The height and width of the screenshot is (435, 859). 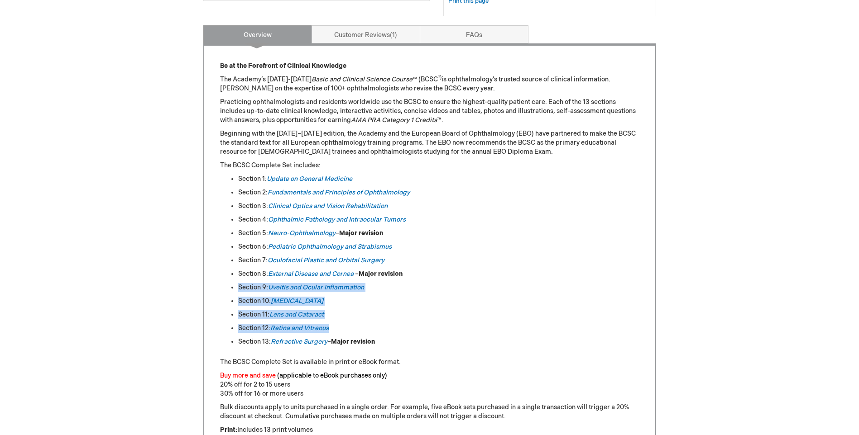 What do you see at coordinates (430, 111) in the screenshot?
I see `p: Practicing ophthalmologists and residents worldwide use the BCSC to ensure the highest-quality pa...` at bounding box center [430, 111].